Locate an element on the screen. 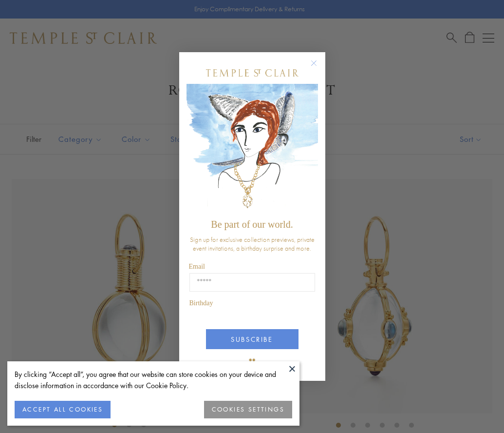 Image resolution: width=504 pixels, height=433 pixels. button: Close dialog is located at coordinates (319, 68).